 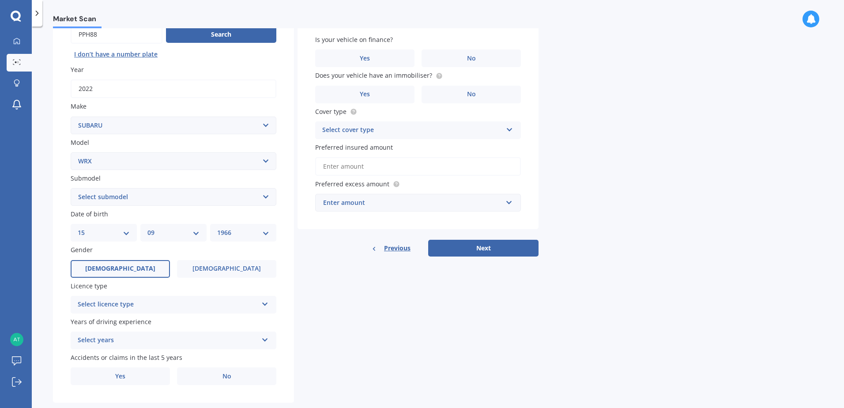 I want to click on span: Does your vehicle have an immobiliser?, so click(x=374, y=76).